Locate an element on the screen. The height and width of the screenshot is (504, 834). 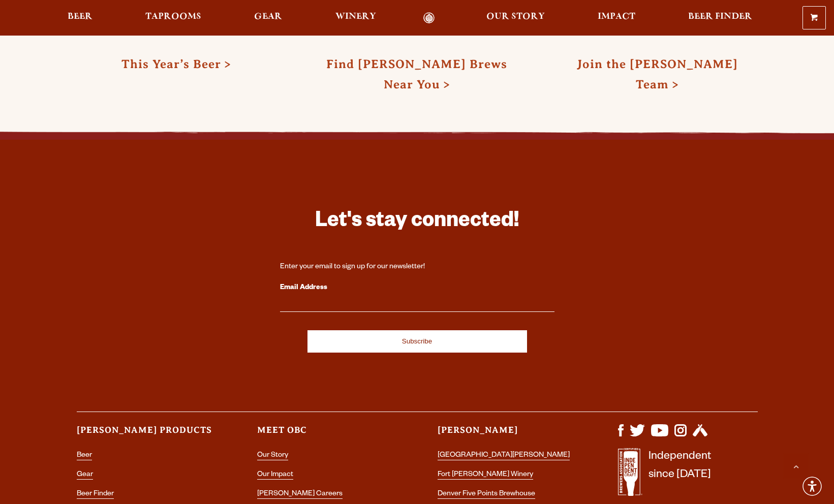
a: Visit us on X (formerly Twitter) is located at coordinates (637, 435).